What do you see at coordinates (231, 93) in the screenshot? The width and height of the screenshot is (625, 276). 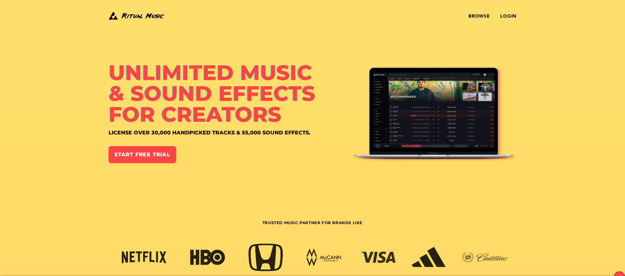 I see `h1: Unlimited Music & Sound Effects for Creators` at bounding box center [231, 93].